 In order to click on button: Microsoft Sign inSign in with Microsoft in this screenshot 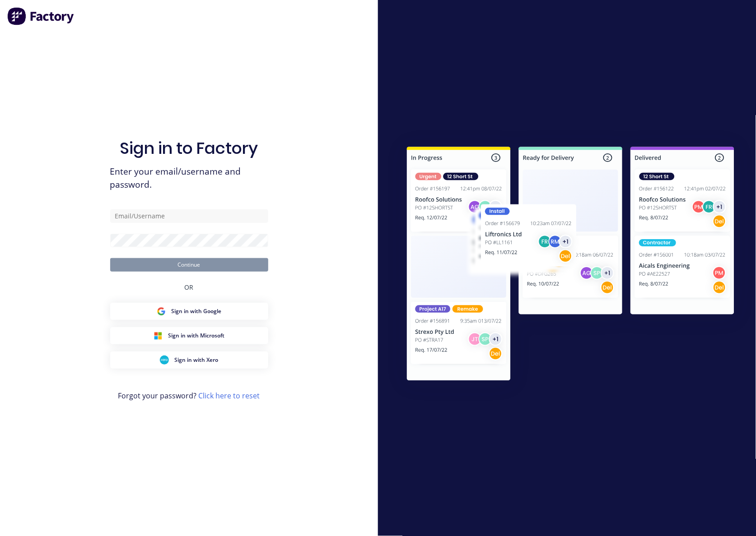, I will do `click(189, 336)`.